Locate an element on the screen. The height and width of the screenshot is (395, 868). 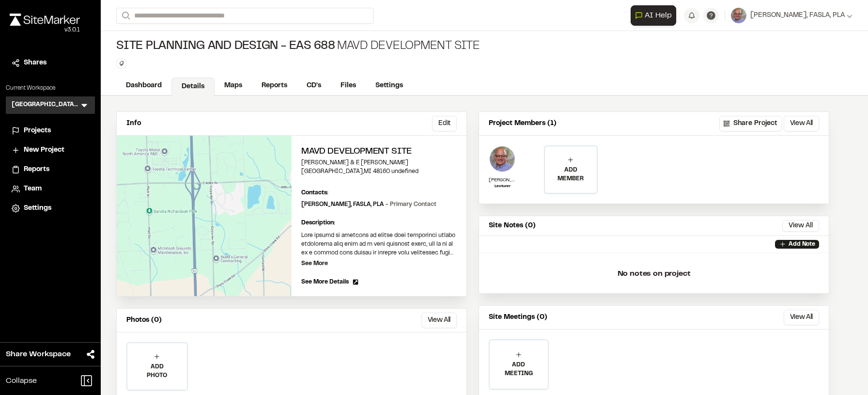
p: Add Note is located at coordinates (802, 244).